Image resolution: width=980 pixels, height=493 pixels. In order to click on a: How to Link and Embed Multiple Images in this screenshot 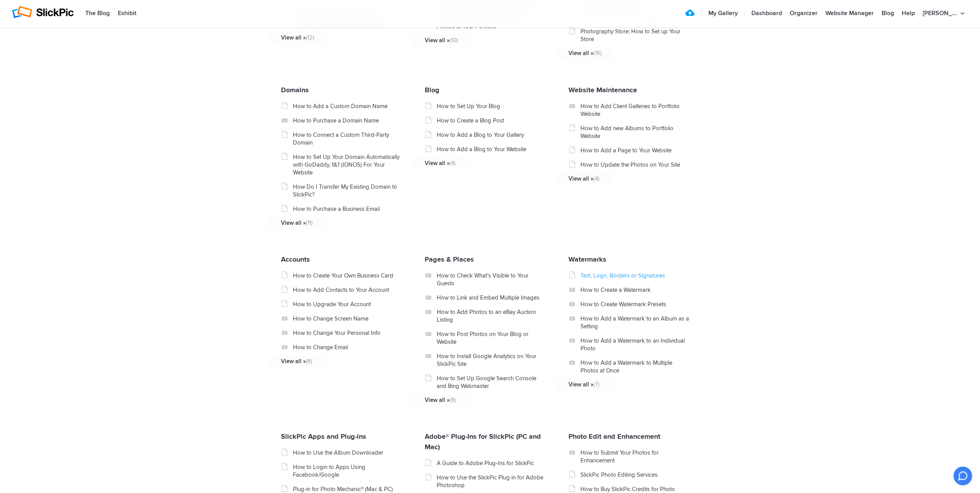, I will do `click(491, 298)`.